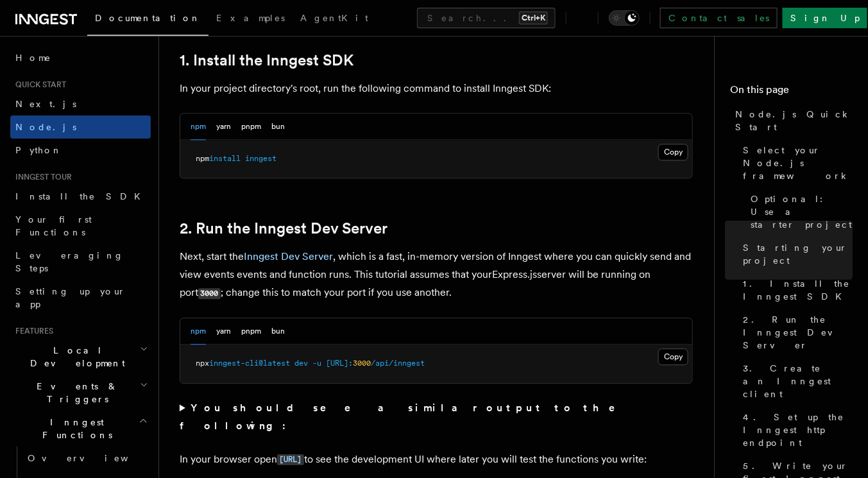  What do you see at coordinates (80, 393) in the screenshot?
I see `button: Events & Triggers` at bounding box center [80, 393].